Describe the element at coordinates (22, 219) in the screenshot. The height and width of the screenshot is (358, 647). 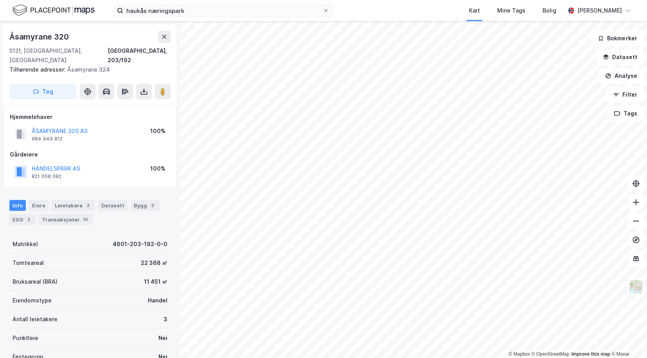
I see `div: ESG` at that location.